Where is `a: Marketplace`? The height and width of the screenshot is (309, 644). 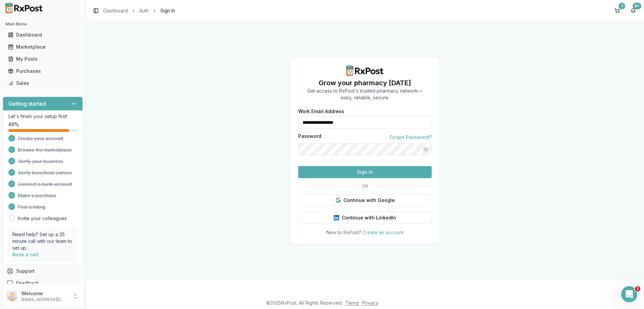 a: Marketplace is located at coordinates (43, 47).